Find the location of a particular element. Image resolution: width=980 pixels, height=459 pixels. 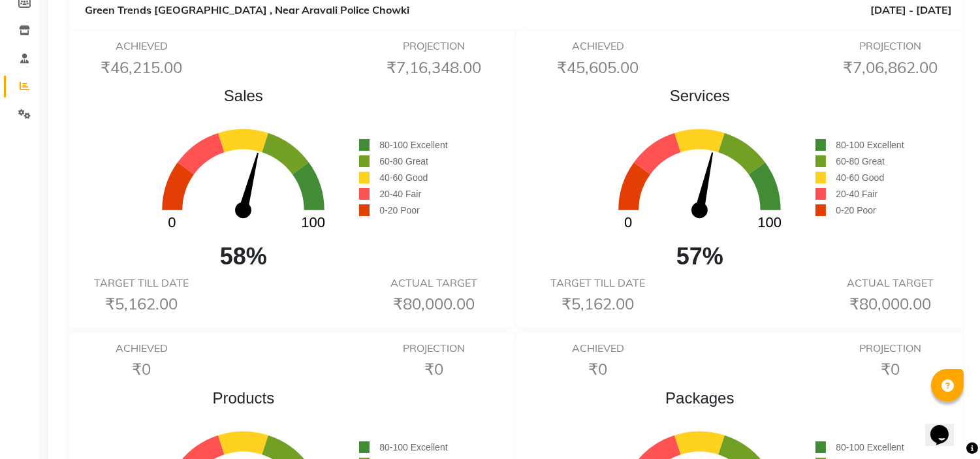

span: Products is located at coordinates (243, 398).